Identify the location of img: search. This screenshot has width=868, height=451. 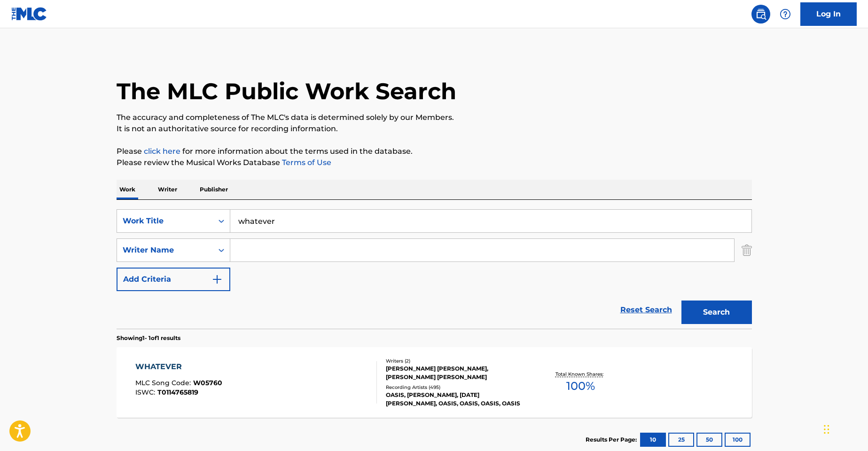
(761, 14).